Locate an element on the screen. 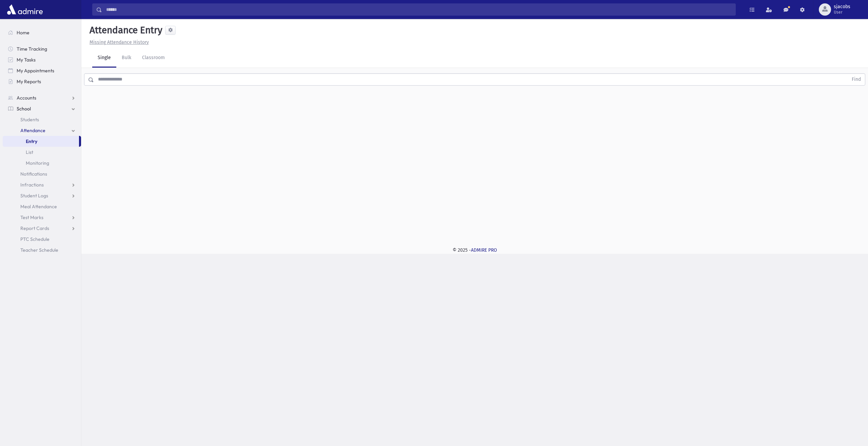 The width and height of the screenshot is (868, 446). a: PTC Schedule is located at coordinates (41, 239).